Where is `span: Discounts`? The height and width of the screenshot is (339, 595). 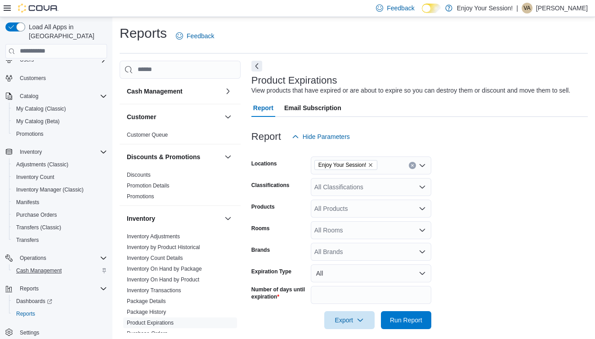 span: Discounts is located at coordinates (139, 175).